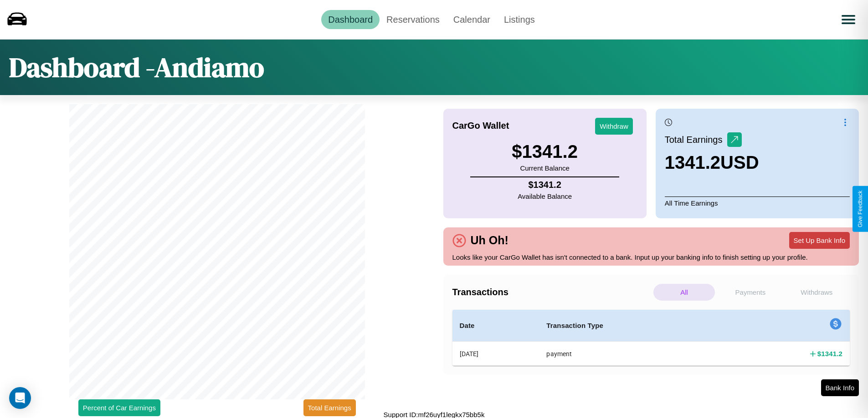 The height and width of the screenshot is (418, 868). What do you see at coordinates (489, 240) in the screenshot?
I see `h4: Uh Oh!` at bounding box center [489, 240].